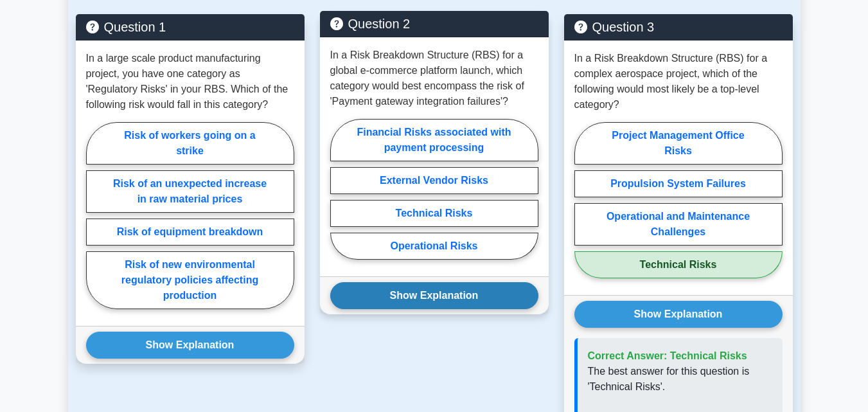 This screenshot has width=868, height=412. I want to click on label: Risk of new environmental regulatory policies affecting production, so click(190, 280).